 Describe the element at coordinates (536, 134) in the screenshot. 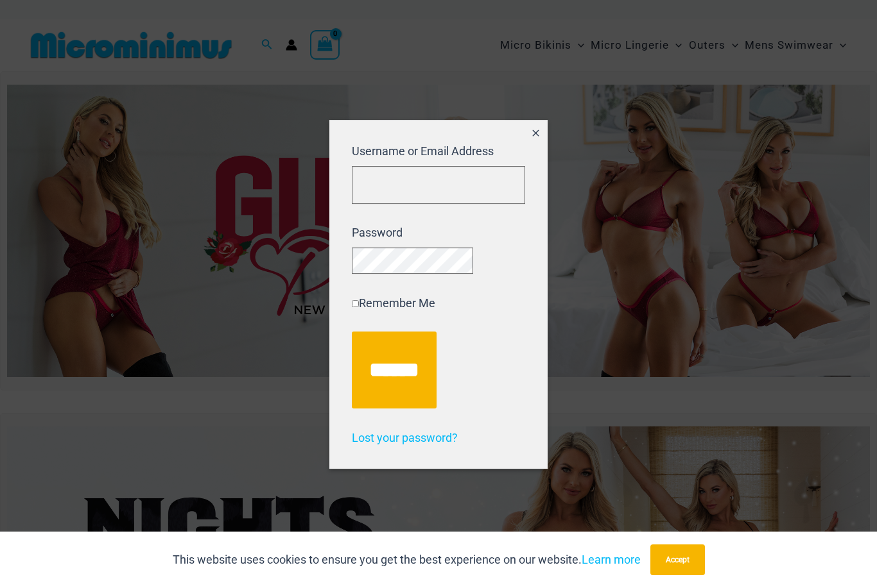

I see `button: Close popup` at that location.